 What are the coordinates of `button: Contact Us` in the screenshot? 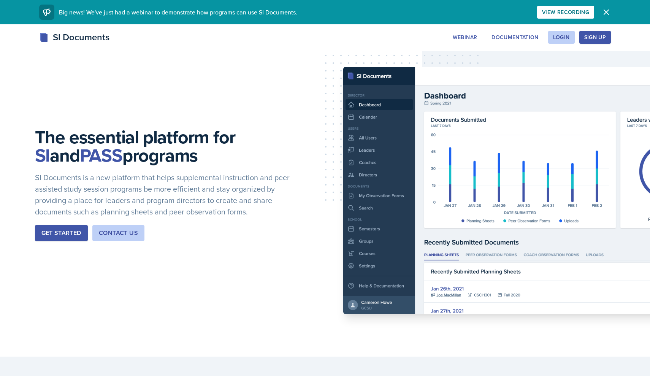 It's located at (118, 233).